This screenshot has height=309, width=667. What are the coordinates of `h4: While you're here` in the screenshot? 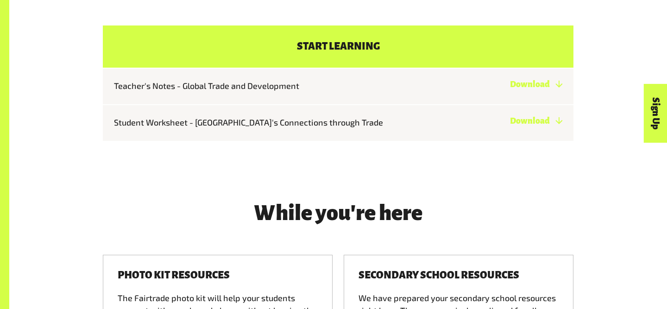 It's located at (338, 213).